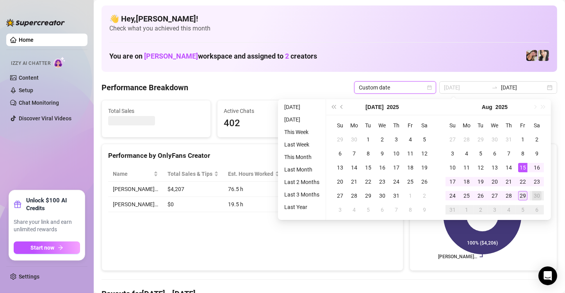  Describe the element at coordinates (36, 23) in the screenshot. I see `img: logo-BBDzfeDw.svg` at that location.